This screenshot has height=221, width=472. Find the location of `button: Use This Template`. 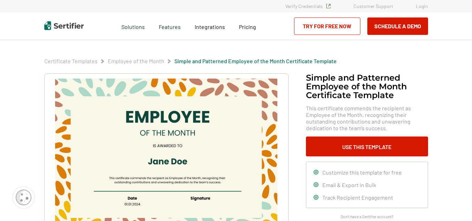

button: Use This Template is located at coordinates (367, 146).